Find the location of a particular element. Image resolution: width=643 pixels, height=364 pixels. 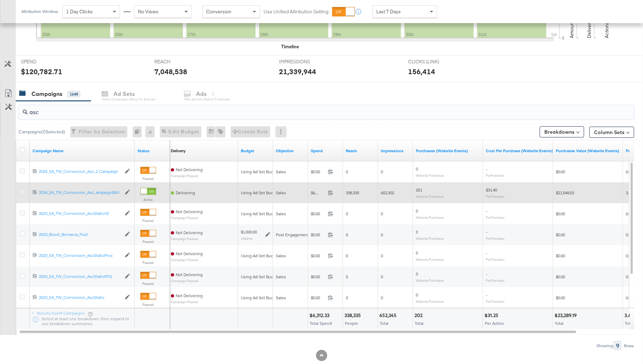

a: The number of people your ad was served to. is located at coordinates (361, 151).